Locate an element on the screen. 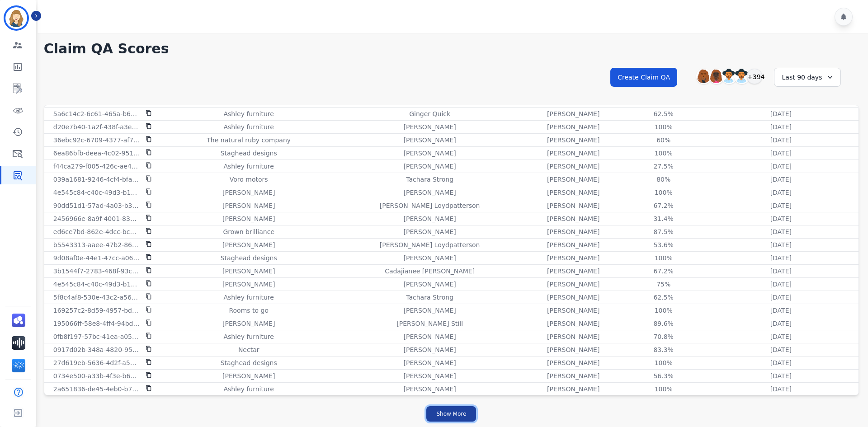 The height and width of the screenshot is (427, 868). p: f44ca279-f005-426c-ae43-5c32e9f30074 is located at coordinates (97, 166).